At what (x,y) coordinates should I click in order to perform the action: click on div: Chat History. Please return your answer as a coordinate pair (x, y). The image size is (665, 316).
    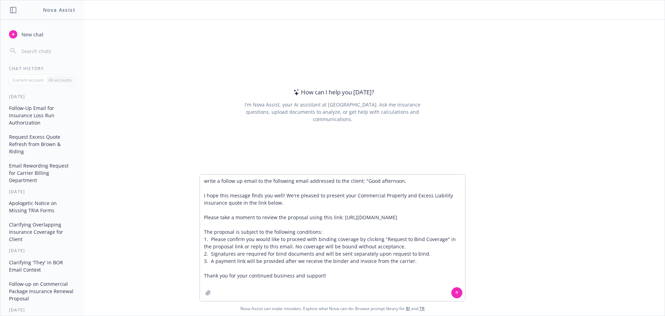
    Looking at the image, I should click on (42, 68).